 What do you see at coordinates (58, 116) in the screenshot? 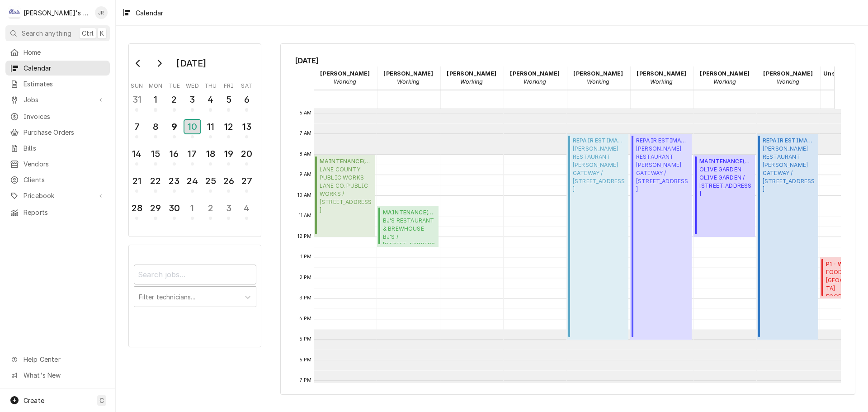
I see `a: Invoices` at bounding box center [58, 116].